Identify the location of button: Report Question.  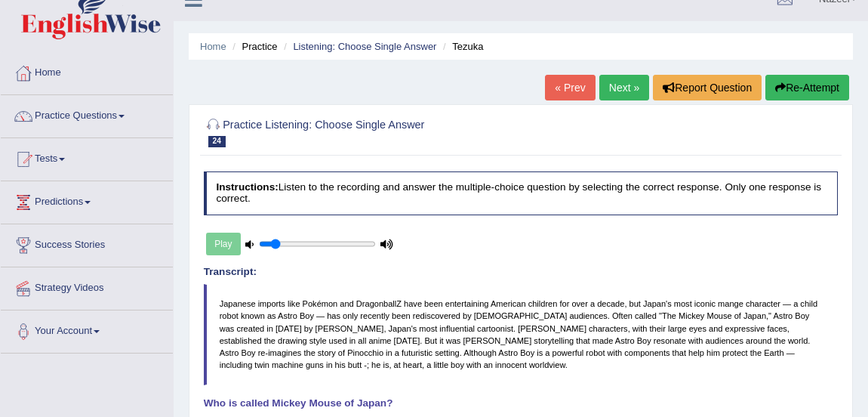
(707, 87).